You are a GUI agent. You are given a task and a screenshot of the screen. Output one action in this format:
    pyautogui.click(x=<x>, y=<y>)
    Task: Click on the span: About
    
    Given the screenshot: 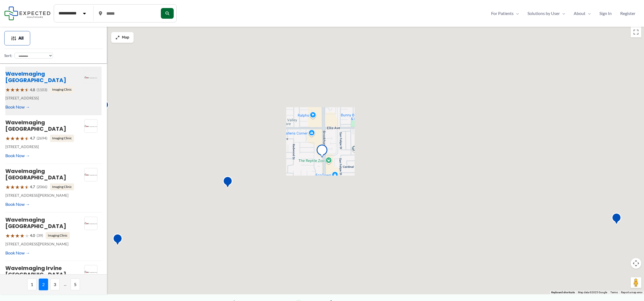 What is the action you would take?
    pyautogui.click(x=580, y=13)
    